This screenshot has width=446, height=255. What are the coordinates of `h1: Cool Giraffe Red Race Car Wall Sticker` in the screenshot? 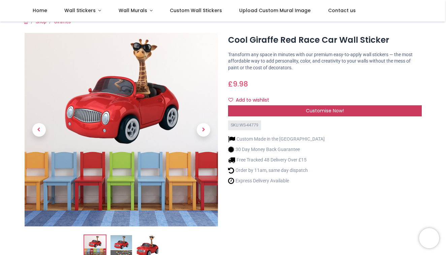 It's located at (325, 40).